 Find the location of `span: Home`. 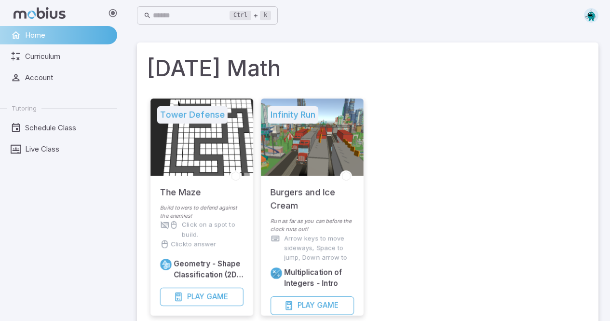

span: Home is located at coordinates (67, 35).